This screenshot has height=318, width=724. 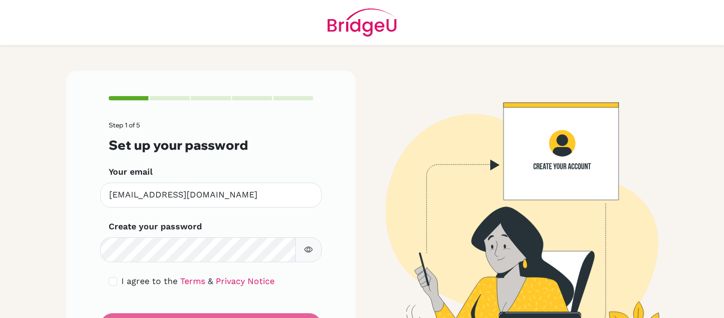 What do you see at coordinates (155, 226) in the screenshot?
I see `label: Create your password` at bounding box center [155, 226].